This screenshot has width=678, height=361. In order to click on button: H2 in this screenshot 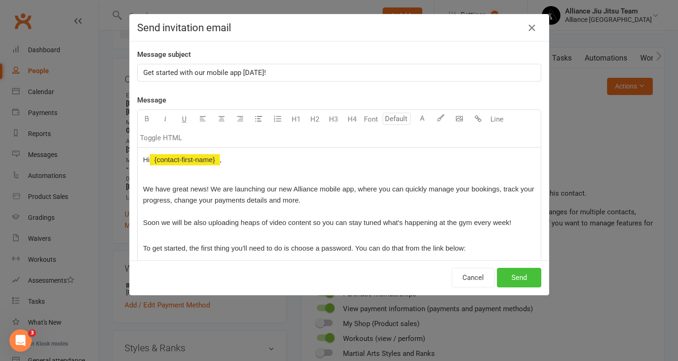, I will do `click(315, 119)`.